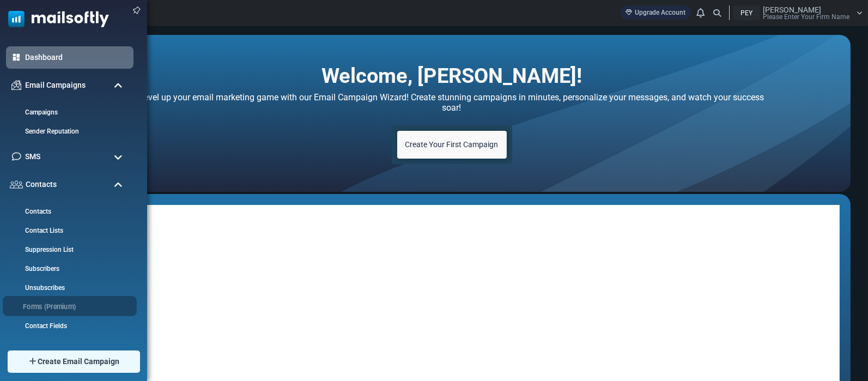 This screenshot has height=381, width=868. I want to click on a: Upgrade Account, so click(656, 13).